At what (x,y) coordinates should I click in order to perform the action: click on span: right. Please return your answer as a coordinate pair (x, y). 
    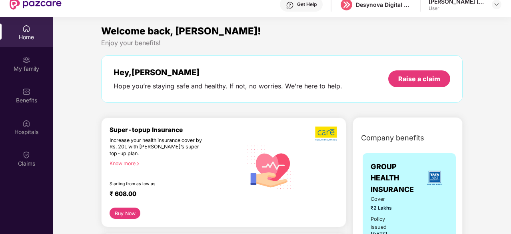
    Looking at the image, I should click on (138, 164).